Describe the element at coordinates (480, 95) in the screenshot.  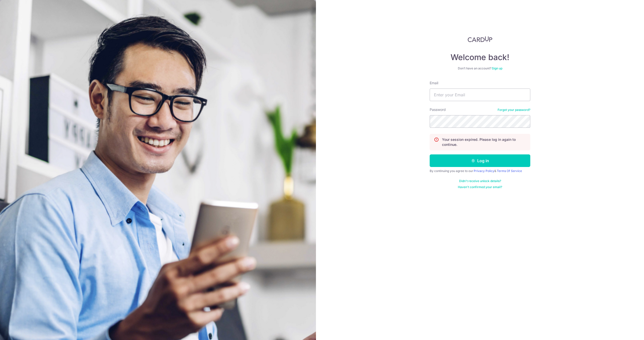
I see `input: Enter your Email` at that location.